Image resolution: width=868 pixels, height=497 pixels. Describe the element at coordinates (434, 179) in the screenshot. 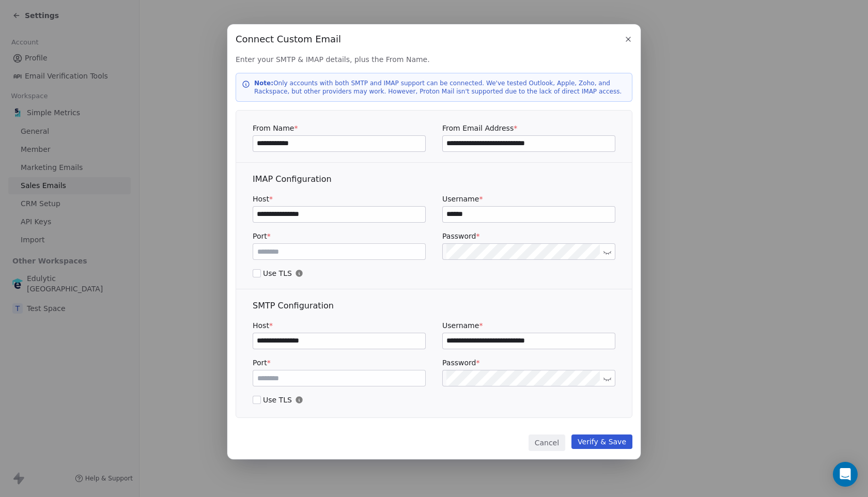

I see `div: IMAP Configuration` at that location.